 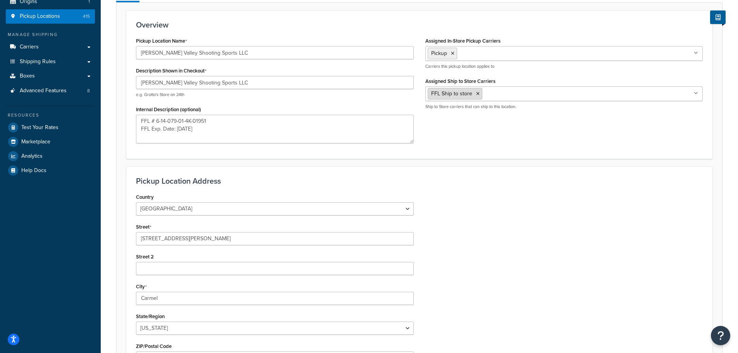 What do you see at coordinates (40, 16) in the screenshot?
I see `span: Pickup Locations` at bounding box center [40, 16].